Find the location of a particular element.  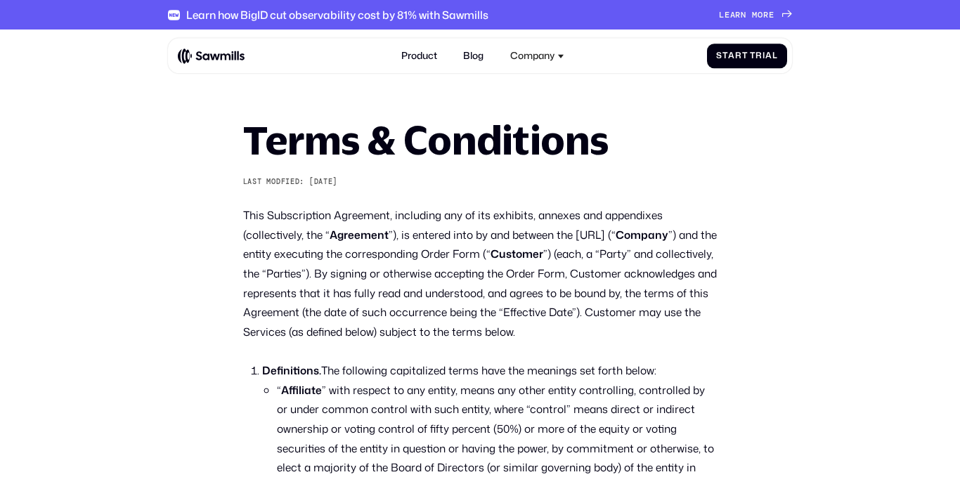

span: o is located at coordinates (761, 15).